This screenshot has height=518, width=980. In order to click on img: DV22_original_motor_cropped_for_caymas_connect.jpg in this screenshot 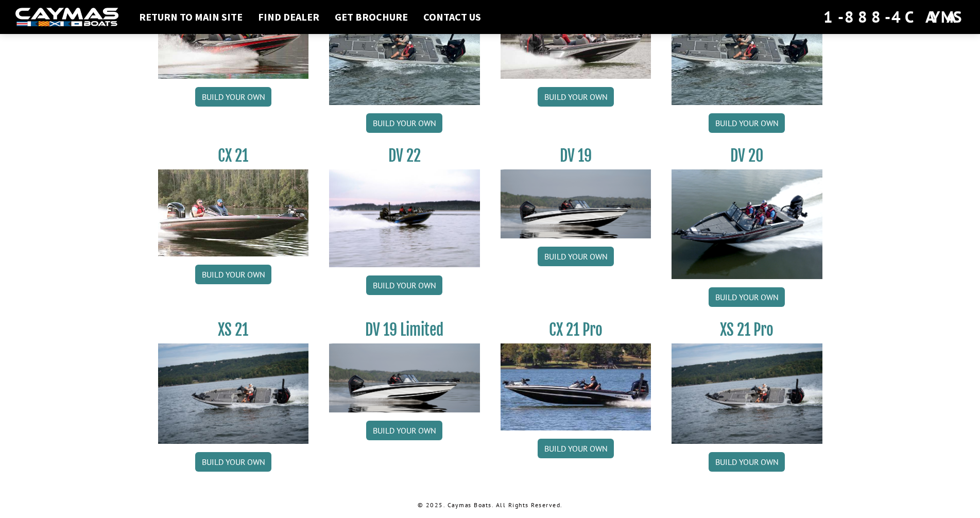, I will do `click(404, 218)`.